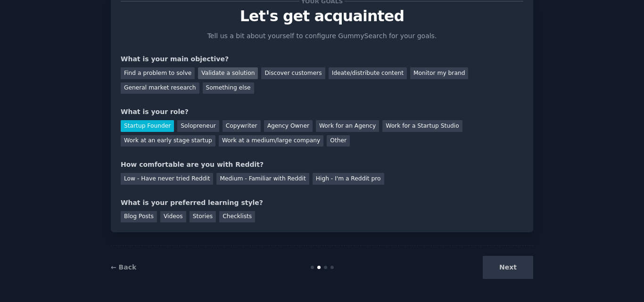 The height and width of the screenshot is (302, 644). I want to click on div: Checklists, so click(237, 217).